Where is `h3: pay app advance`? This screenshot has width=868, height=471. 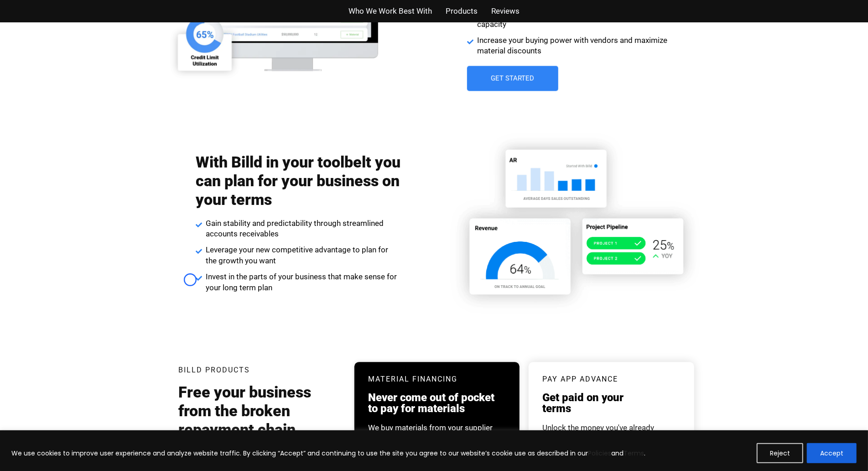
h3: pay app advance is located at coordinates (612, 379).